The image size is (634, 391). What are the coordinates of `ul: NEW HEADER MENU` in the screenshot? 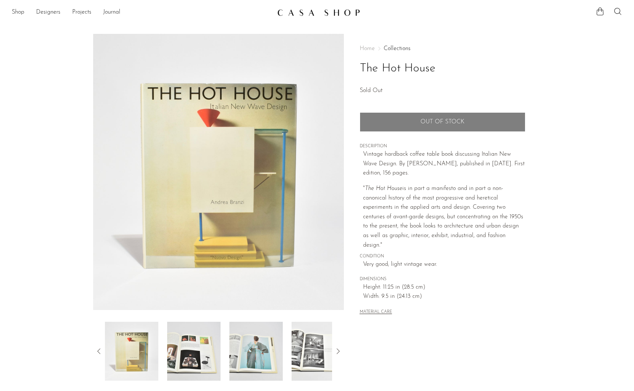 It's located at (141, 13).